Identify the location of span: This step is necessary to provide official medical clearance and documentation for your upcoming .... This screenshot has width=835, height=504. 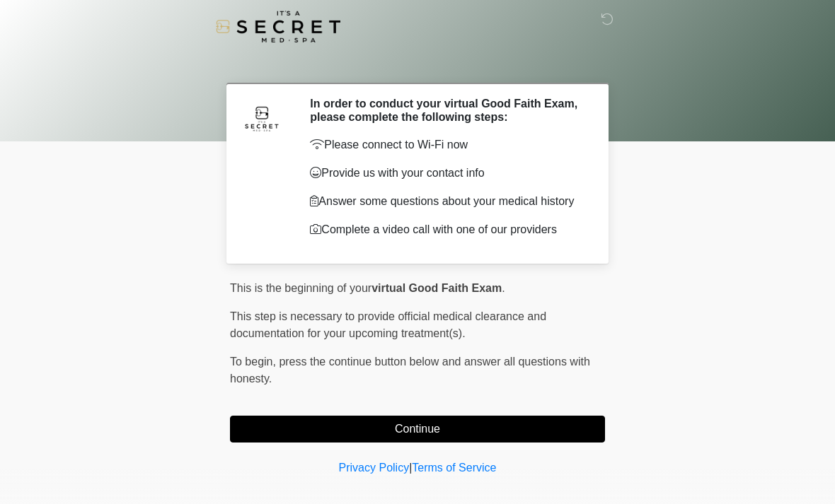
(388, 324).